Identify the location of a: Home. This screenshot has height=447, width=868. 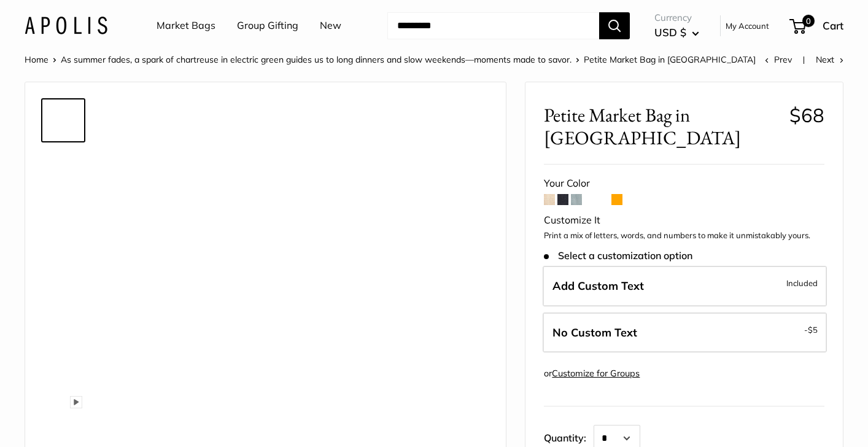
(36, 59).